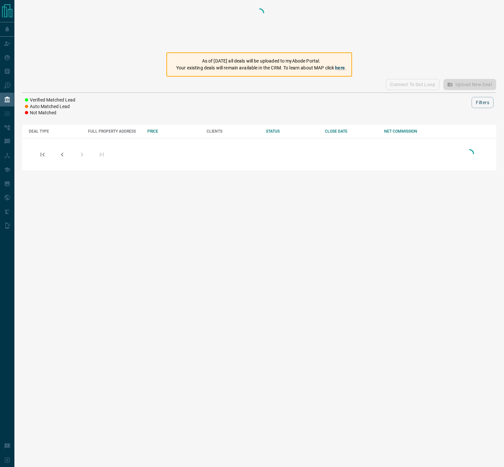 The height and width of the screenshot is (467, 504). What do you see at coordinates (174, 131) in the screenshot?
I see `div: PRICE` at bounding box center [174, 131].